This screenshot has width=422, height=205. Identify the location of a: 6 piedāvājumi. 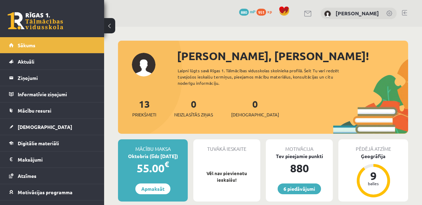
(299, 188).